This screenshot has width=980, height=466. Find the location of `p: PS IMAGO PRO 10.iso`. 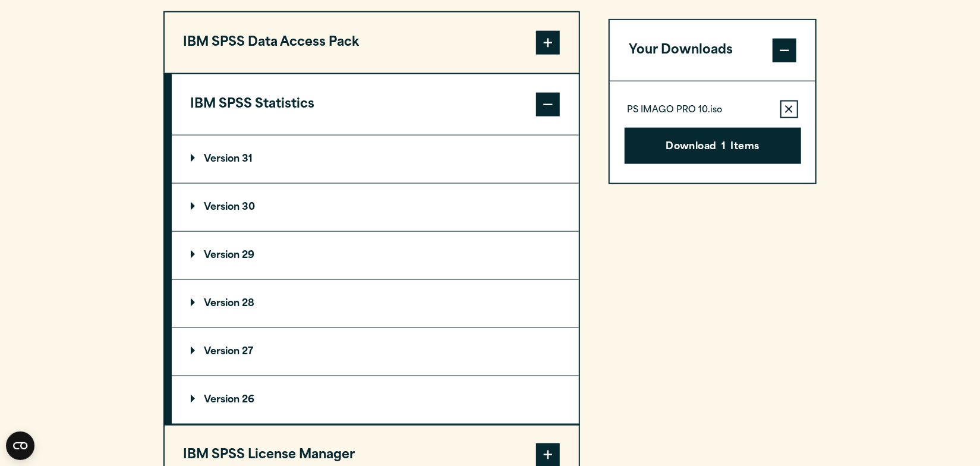

p: PS IMAGO PRO 10.iso is located at coordinates (675, 111).